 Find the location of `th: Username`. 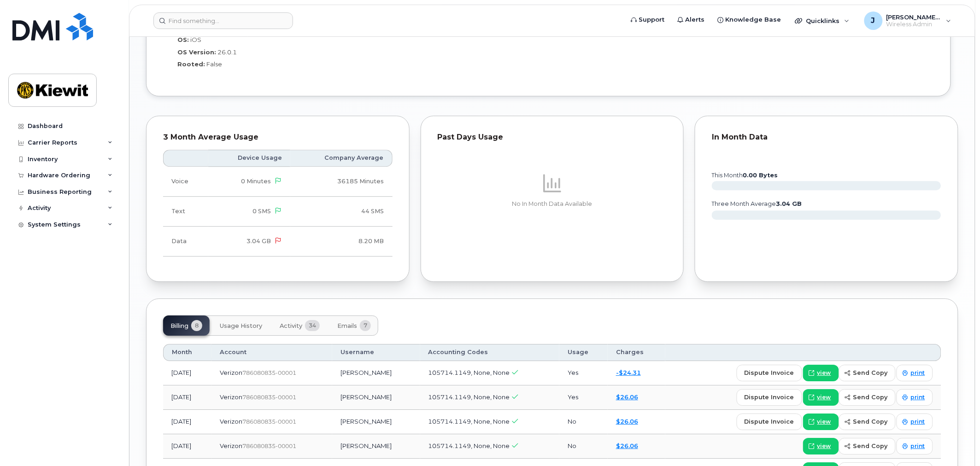

th: Username is located at coordinates (376, 352).